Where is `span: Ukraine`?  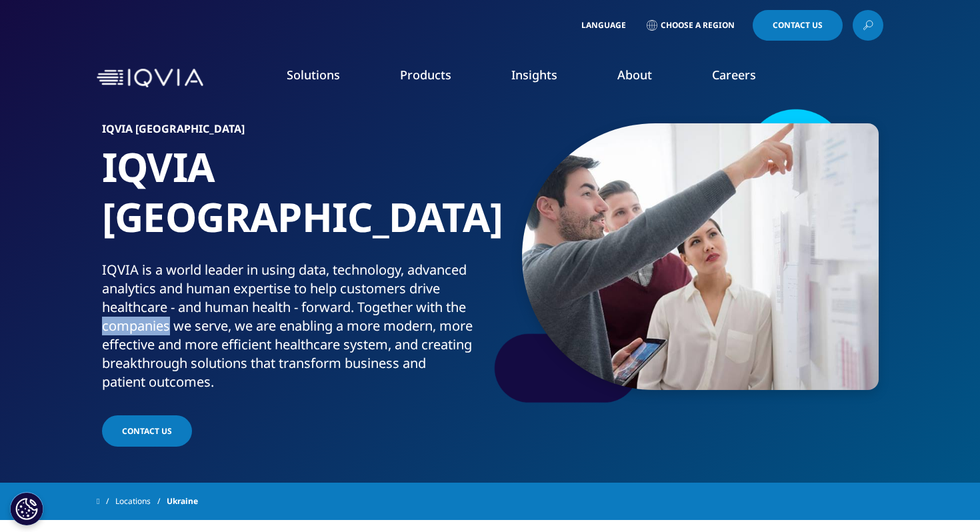 span: Ukraine is located at coordinates (182, 502).